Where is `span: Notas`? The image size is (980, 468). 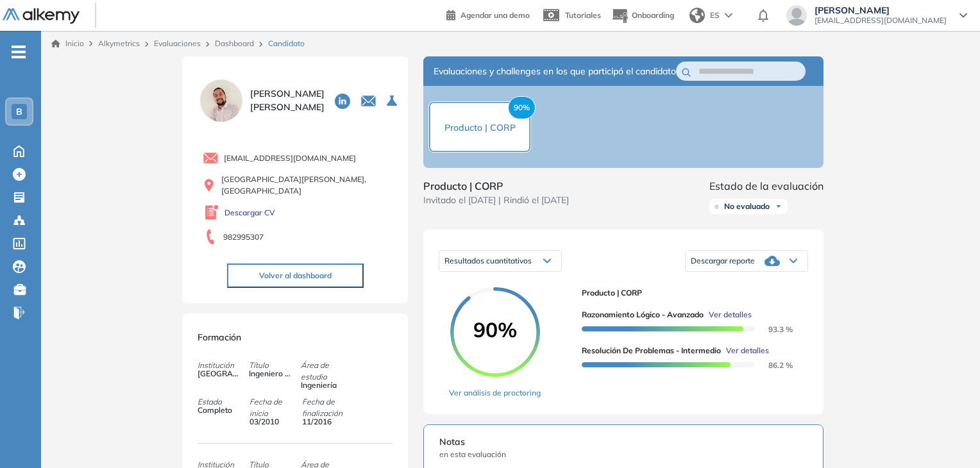 span: Notas is located at coordinates (623, 441).